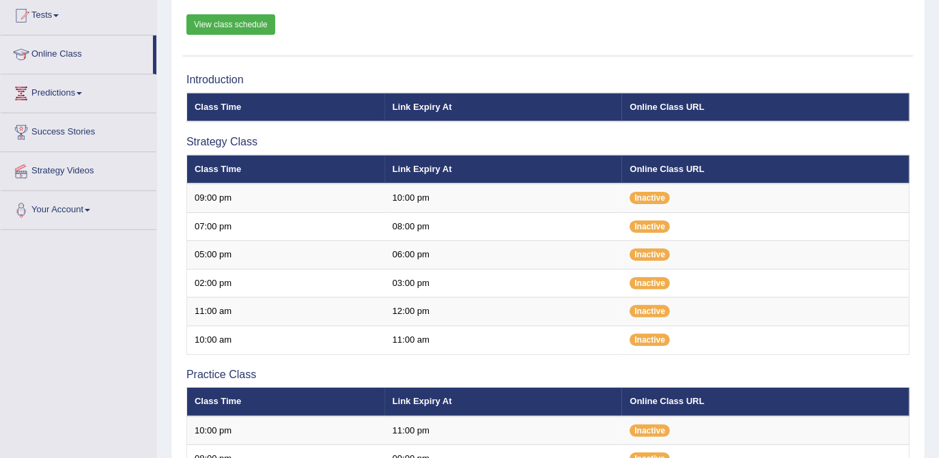  What do you see at coordinates (231, 25) in the screenshot?
I see `a: View class schedule` at bounding box center [231, 25].